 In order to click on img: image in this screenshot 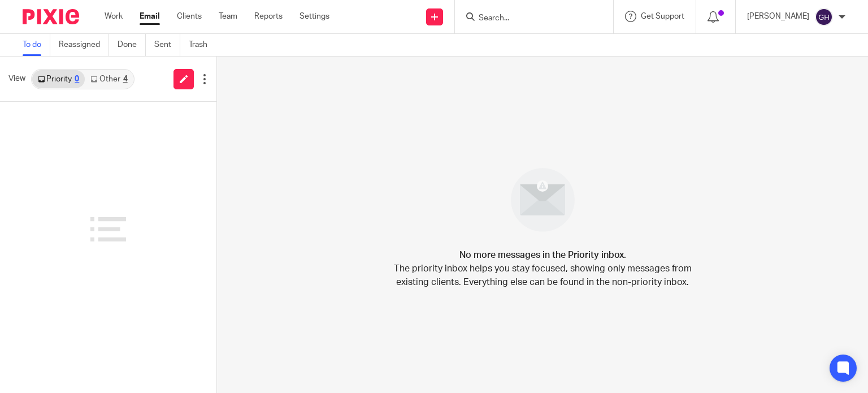, I will do `click(542, 199)`.